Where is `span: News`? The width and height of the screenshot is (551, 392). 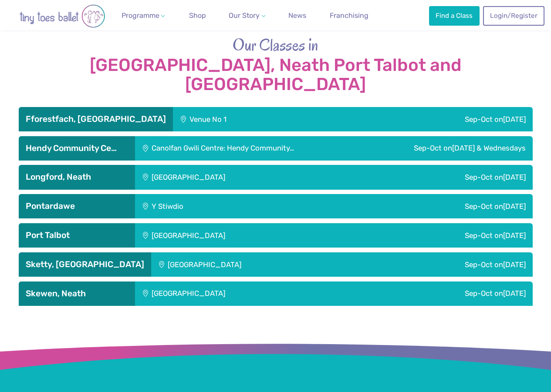
span: News is located at coordinates (297, 15).